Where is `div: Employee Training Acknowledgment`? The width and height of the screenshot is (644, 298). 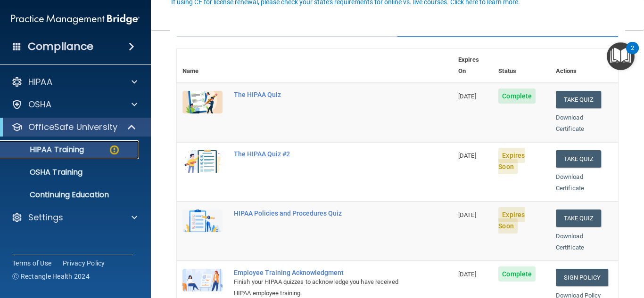 div: Employee Training Acknowledgment is located at coordinates (320, 273).